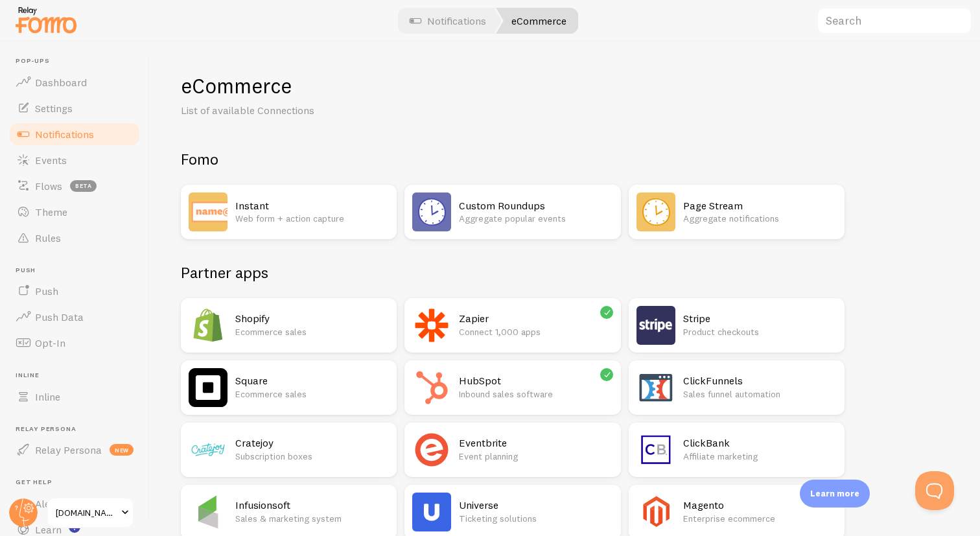 The height and width of the screenshot is (536, 980). I want to click on span: Flows, so click(49, 186).